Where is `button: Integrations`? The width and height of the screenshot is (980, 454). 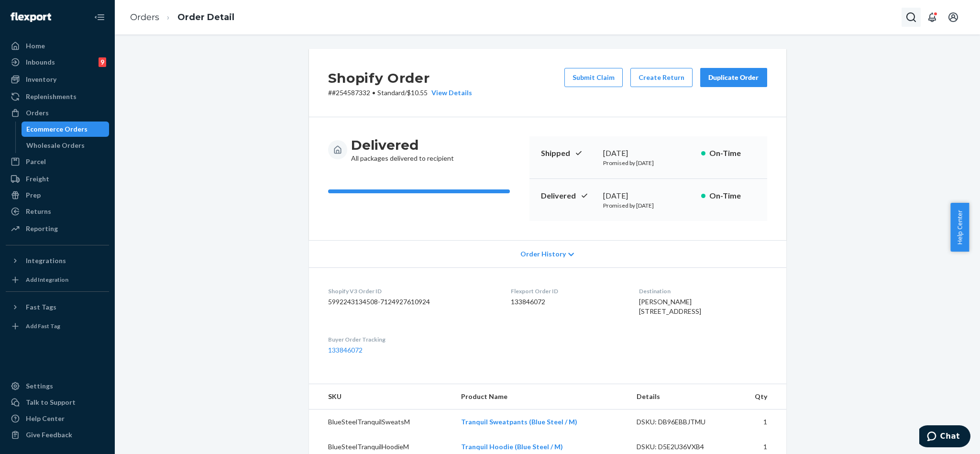 button: Integrations is located at coordinates (58, 261).